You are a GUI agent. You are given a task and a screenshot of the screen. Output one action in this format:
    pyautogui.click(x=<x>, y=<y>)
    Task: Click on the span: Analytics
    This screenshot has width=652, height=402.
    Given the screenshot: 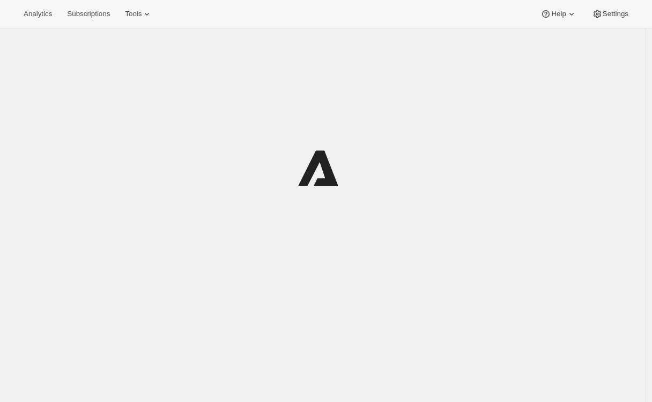 What is the action you would take?
    pyautogui.click(x=38, y=14)
    